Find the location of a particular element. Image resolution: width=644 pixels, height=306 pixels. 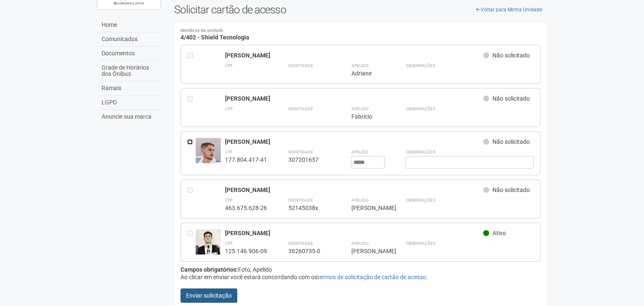

span: Ativo is located at coordinates (499, 233).